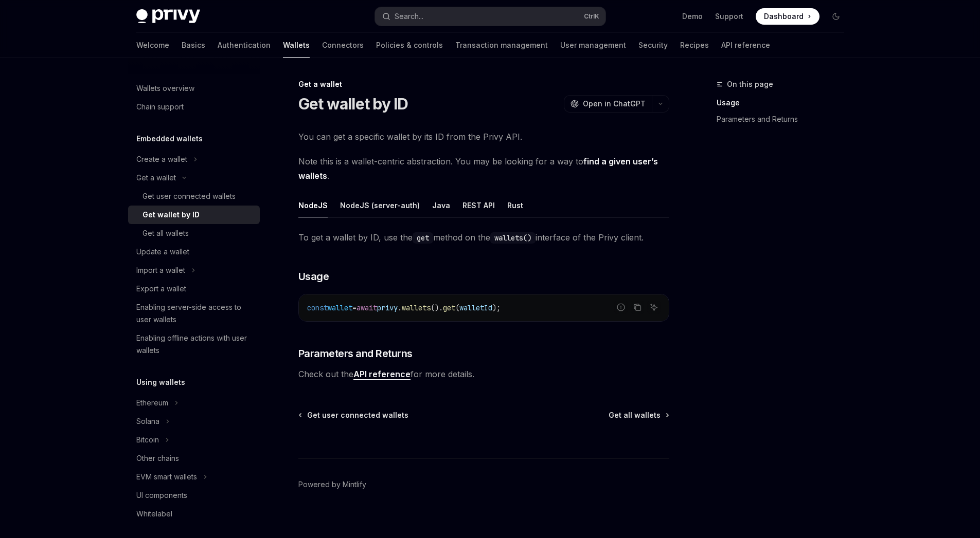 This screenshot has width=980, height=538. Describe the element at coordinates (158, 459) in the screenshot. I see `div: Other chains` at that location.